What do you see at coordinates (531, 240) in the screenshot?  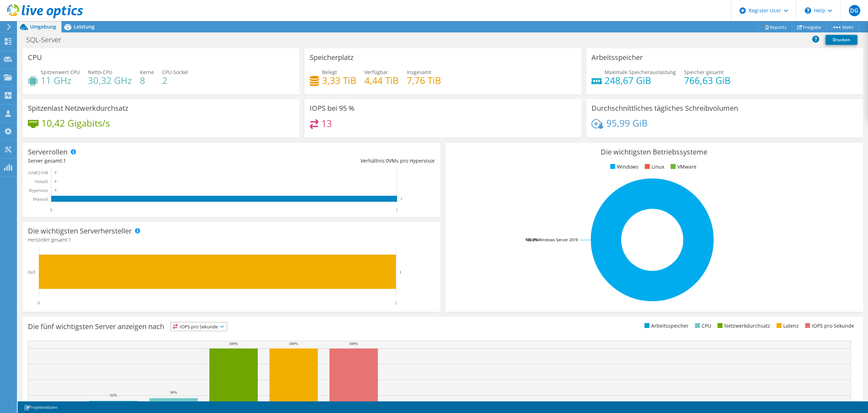 I see `tspan: 100.0%` at bounding box center [531, 240].